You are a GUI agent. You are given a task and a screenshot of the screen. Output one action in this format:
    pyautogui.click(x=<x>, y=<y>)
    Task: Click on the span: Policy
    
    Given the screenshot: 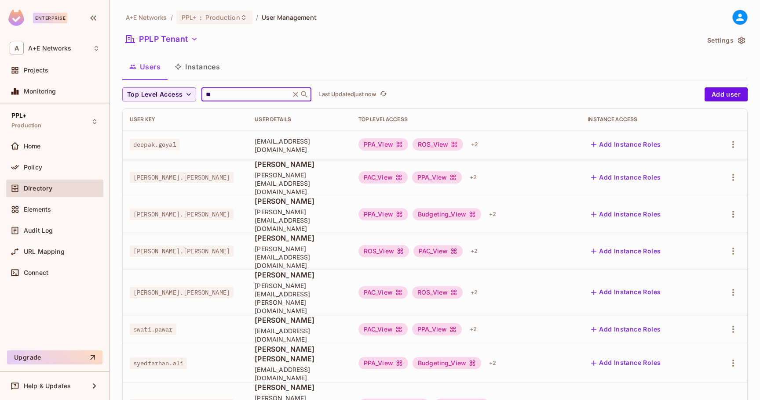 What is the action you would take?
    pyautogui.click(x=33, y=167)
    